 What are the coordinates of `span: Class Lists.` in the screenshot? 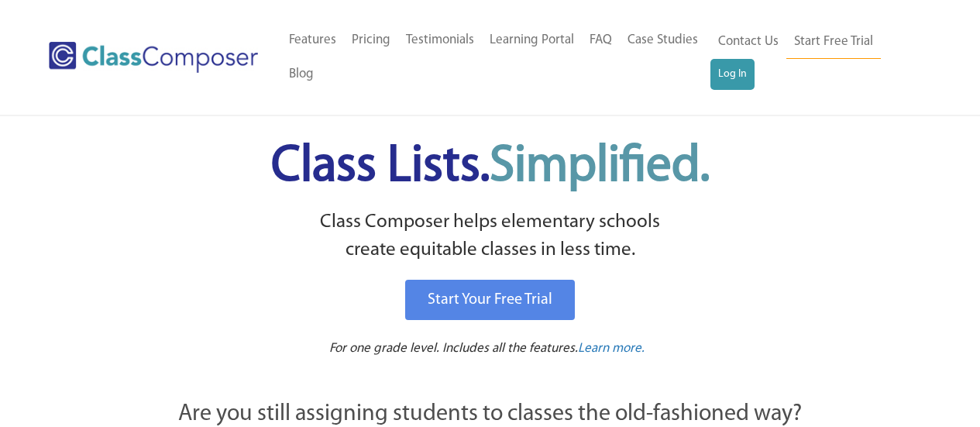 It's located at (490, 166).